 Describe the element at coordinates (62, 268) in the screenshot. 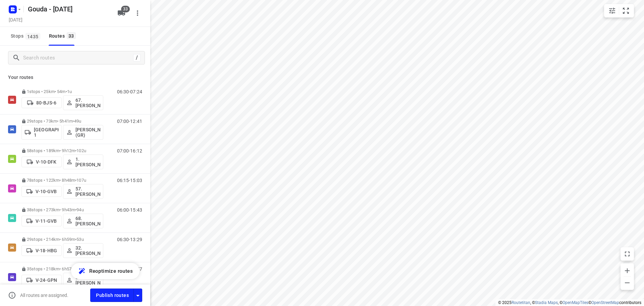

I see `p: 35 stops • 218km • 6h57m` at that location.